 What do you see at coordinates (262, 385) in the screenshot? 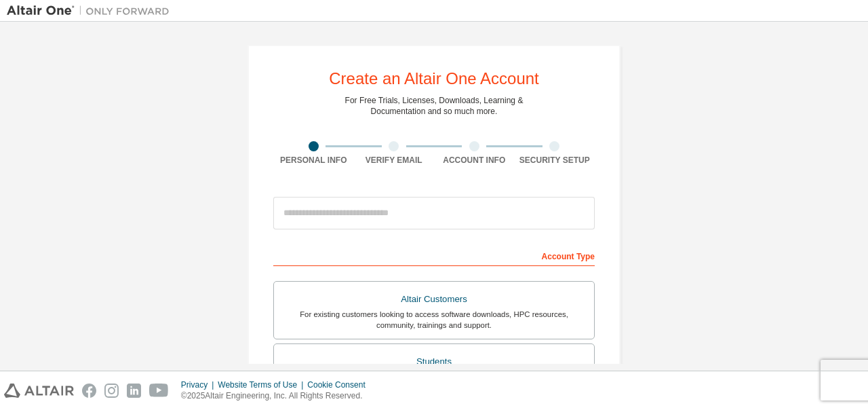
I see `div: Website Terms of Use` at bounding box center [262, 385].